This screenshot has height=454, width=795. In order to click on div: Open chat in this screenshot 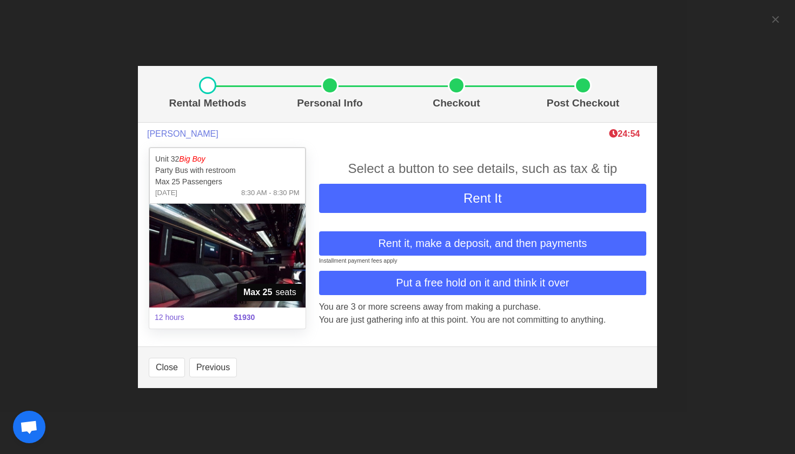, I will do `click(29, 427)`.